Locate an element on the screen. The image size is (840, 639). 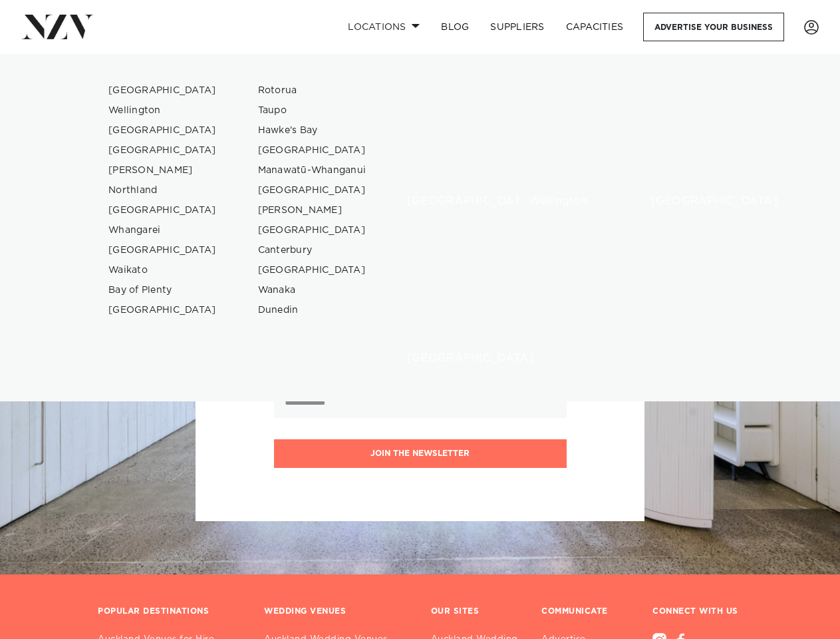
h3: POPULAR DESTINATIONS is located at coordinates (153, 612).